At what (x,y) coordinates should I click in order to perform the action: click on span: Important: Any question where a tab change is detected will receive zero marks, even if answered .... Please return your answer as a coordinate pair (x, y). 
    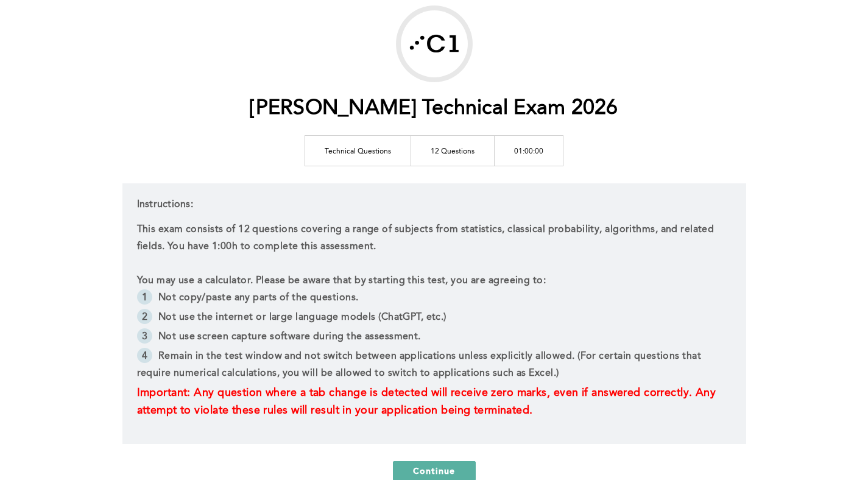
    Looking at the image, I should click on (428, 402).